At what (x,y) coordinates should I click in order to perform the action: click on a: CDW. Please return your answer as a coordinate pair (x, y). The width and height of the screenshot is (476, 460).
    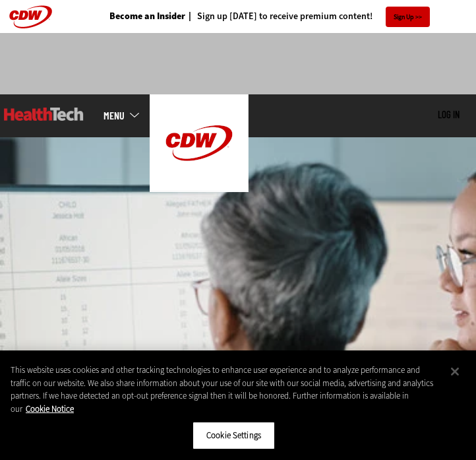
    Looking at the image, I should click on (199, 188).